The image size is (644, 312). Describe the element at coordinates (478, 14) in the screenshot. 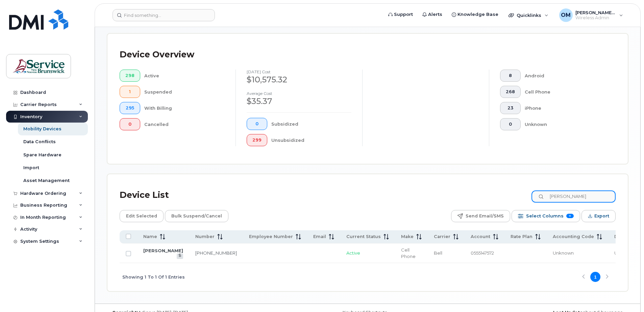

I see `span: Knowledge Base` at that location.